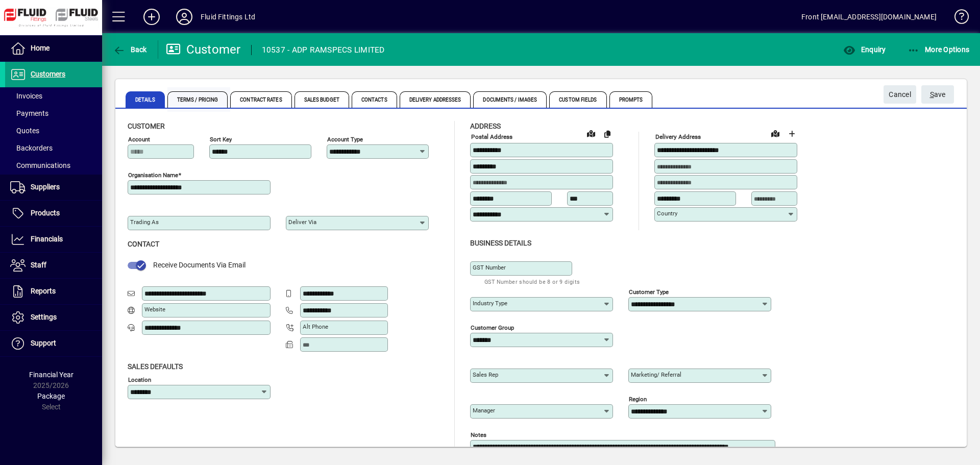 The image size is (980, 465). Describe the element at coordinates (54, 113) in the screenshot. I see `a: Payments` at that location.